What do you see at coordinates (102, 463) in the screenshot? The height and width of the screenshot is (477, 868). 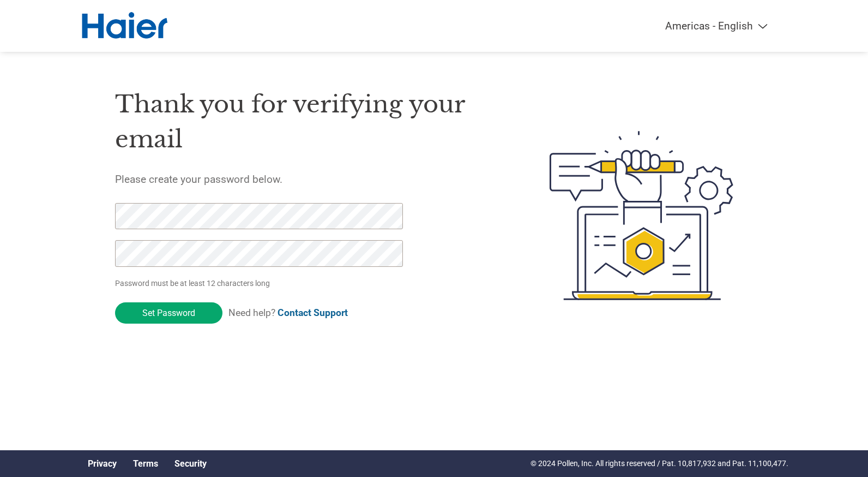 I see `a: Privacy` at bounding box center [102, 463].